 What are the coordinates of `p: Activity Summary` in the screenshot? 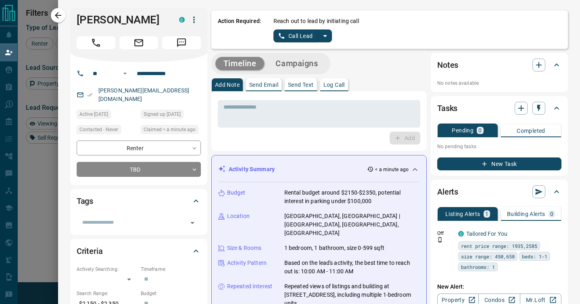 It's located at (252, 169).